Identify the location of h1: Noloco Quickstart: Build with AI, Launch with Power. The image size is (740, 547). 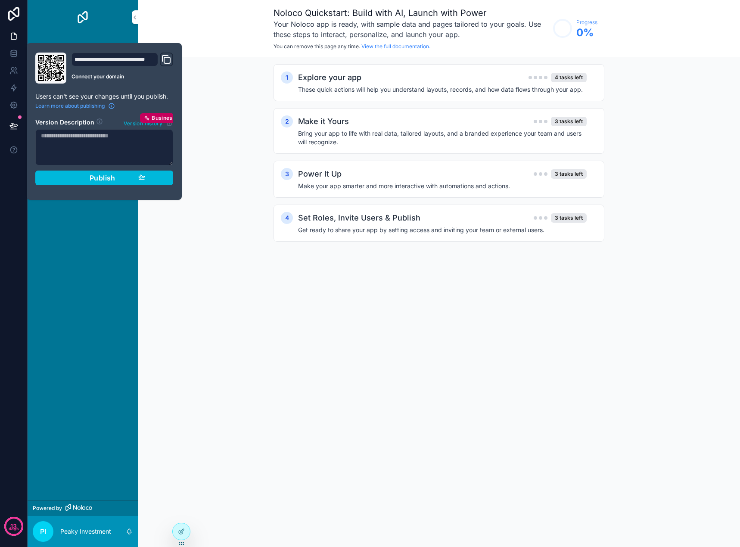
(411, 13).